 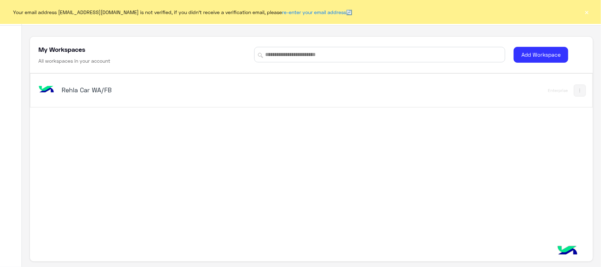 What do you see at coordinates (62, 49) in the screenshot?
I see `h5: My Workspaces` at bounding box center [62, 49].